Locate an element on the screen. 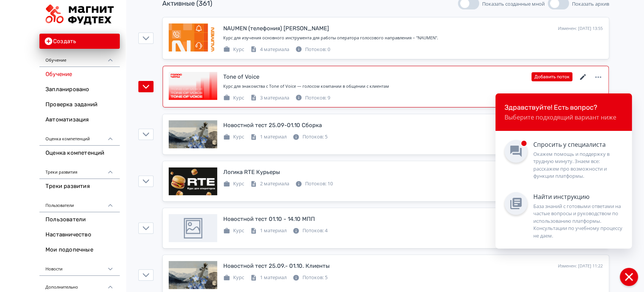  div: Потоков: 10 is located at coordinates (314, 184).